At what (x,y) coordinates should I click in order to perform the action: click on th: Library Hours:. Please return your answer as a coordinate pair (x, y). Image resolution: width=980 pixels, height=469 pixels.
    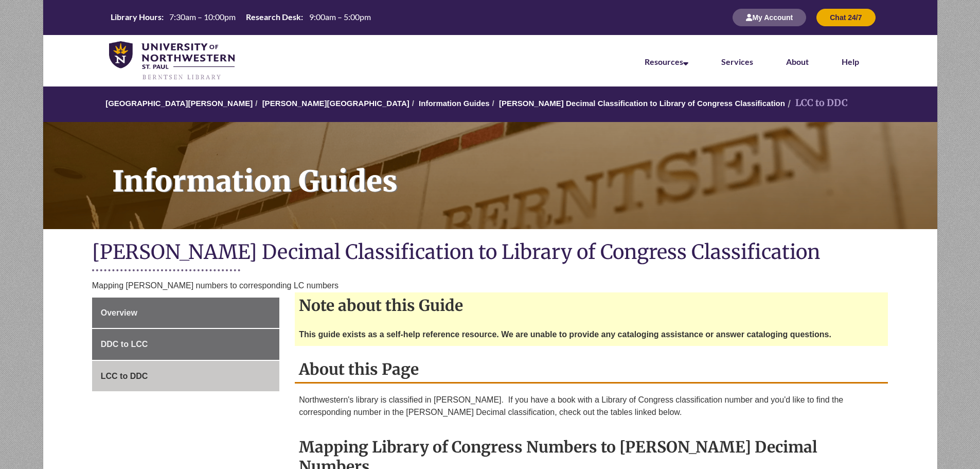
    Looking at the image, I should click on (136, 17).